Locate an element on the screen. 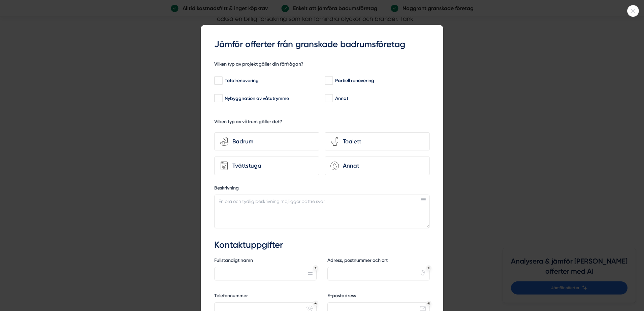 This screenshot has width=644, height=311. h5: Vilken typ av våtrum gäller det? is located at coordinates (248, 123).